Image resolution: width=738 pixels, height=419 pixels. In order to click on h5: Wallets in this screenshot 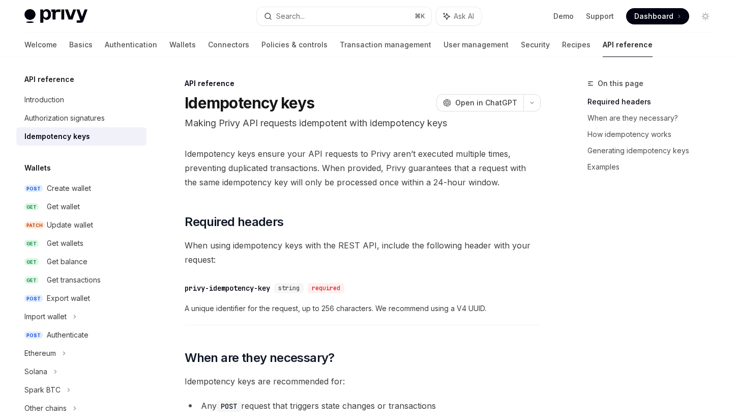, I will do `click(38, 168)`.